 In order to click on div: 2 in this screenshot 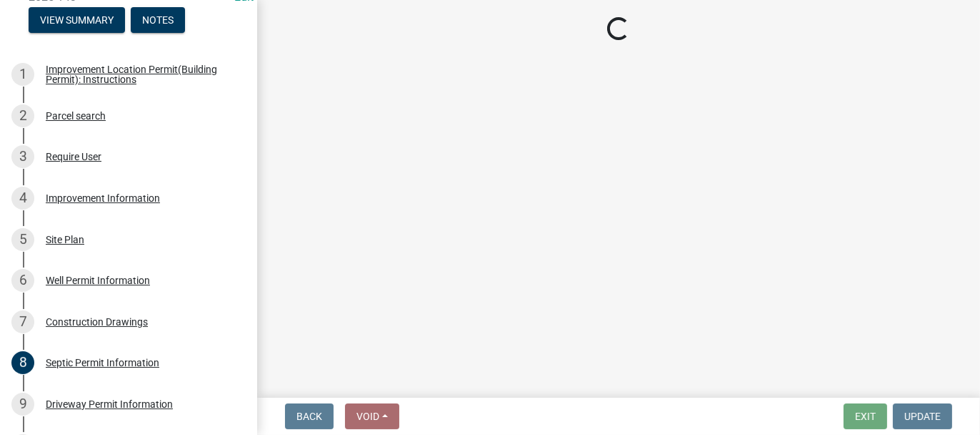, I will do `click(23, 116)`.